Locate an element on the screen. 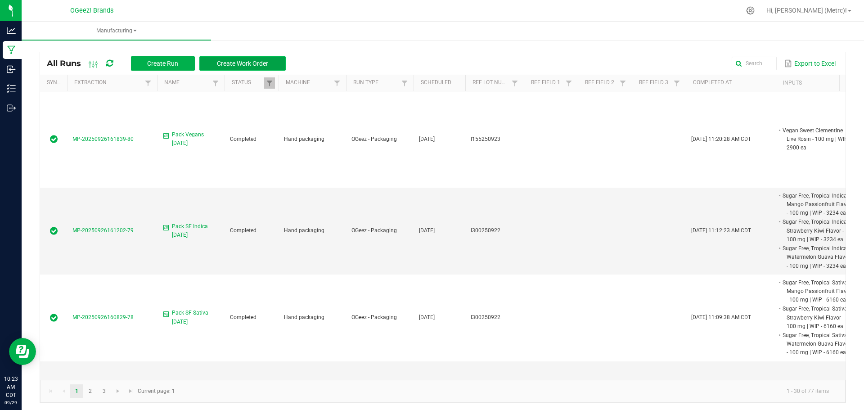  kendo-pager: Current page: 1 is located at coordinates (443, 391).